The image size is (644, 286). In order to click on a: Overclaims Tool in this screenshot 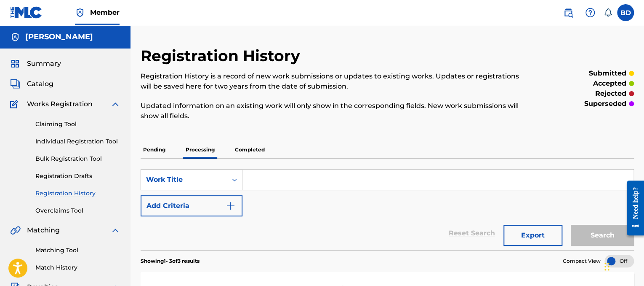, I will do `click(78, 211)`.